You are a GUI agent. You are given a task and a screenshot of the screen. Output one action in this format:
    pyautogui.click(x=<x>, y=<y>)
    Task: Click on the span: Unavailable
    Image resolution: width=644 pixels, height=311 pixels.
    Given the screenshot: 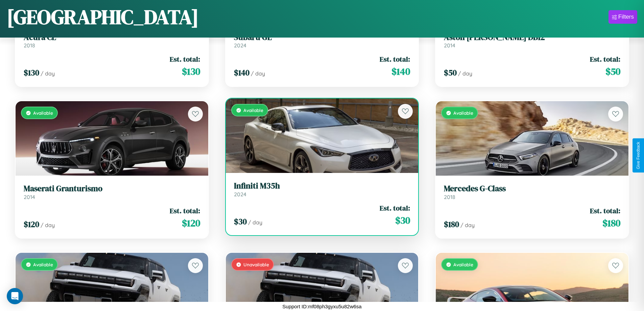 What is the action you would take?
    pyautogui.click(x=256, y=264)
    